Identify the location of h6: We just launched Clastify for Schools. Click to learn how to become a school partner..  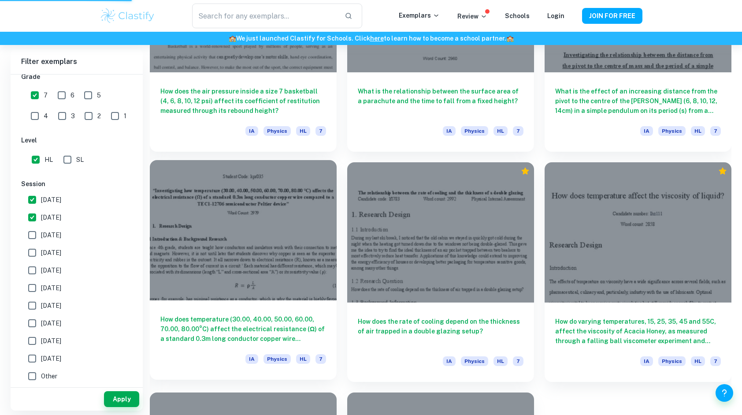
(371, 38).